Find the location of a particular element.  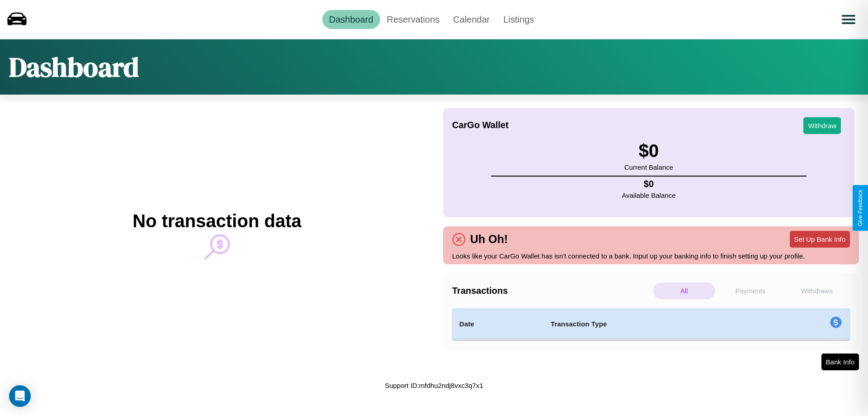

a: Listings is located at coordinates (519, 20).